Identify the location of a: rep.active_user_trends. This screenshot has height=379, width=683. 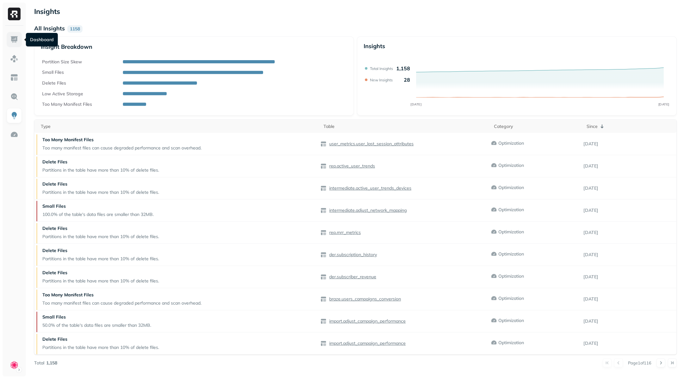
(351, 166).